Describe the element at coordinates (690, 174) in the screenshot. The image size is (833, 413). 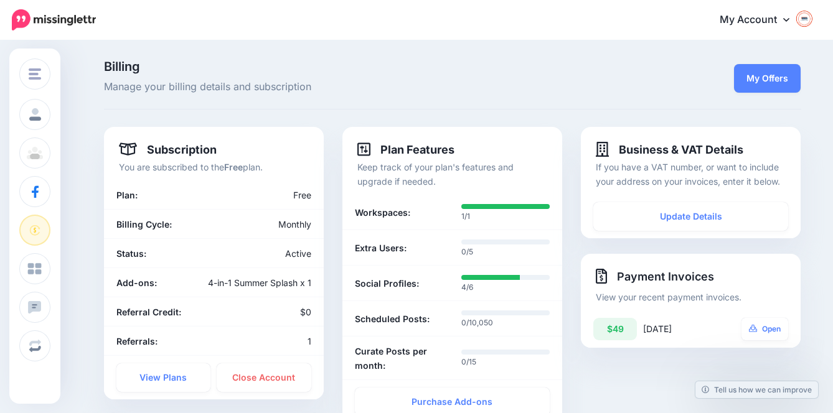
I see `p: If you have a VAT number, or want to include your address on your invoices, enter it below.` at that location.